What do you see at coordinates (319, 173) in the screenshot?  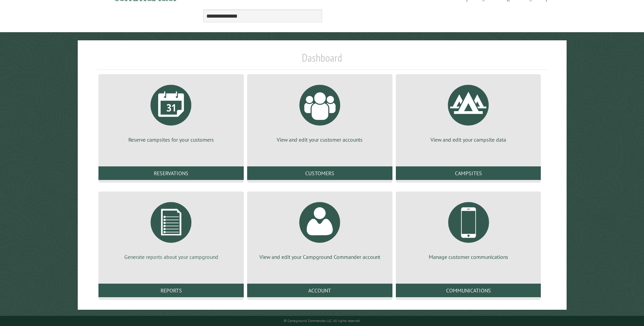 I see `a: Customers` at bounding box center [319, 173].